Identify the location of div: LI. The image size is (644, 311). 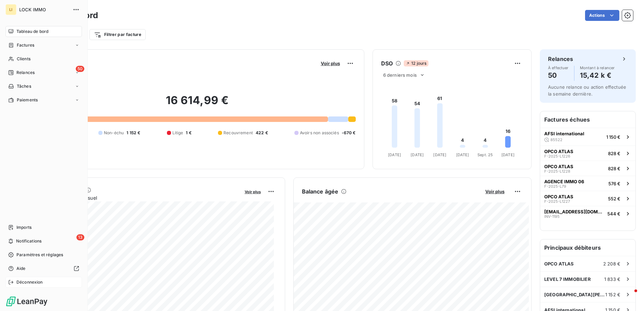
(11, 10).